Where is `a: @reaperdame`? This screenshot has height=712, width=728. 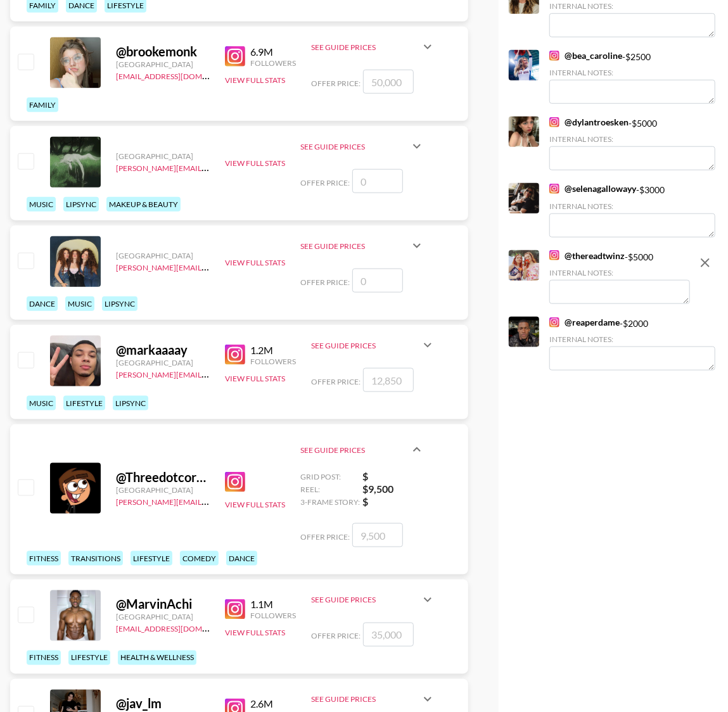
a: @reaperdame is located at coordinates (584, 322).